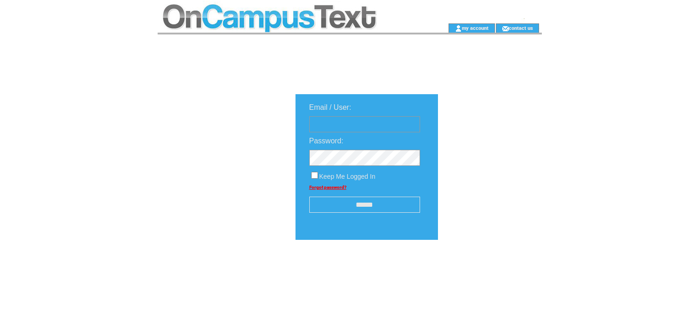 The height and width of the screenshot is (323, 699). Describe the element at coordinates (458, 28) in the screenshot. I see `img: account_icon.gif;jsessionid=0FD75C3B5DC41A544C92D4CB9EA3BEF4` at that location.